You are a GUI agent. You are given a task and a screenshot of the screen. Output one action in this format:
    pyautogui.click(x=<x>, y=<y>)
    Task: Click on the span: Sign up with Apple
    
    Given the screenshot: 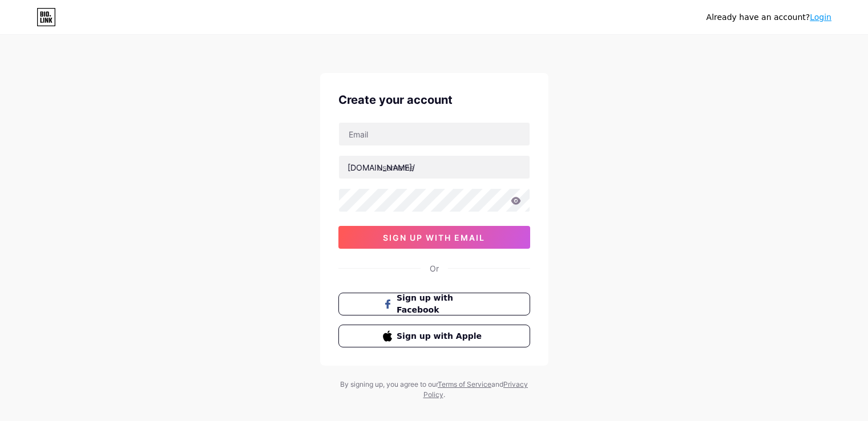 What is the action you would take?
    pyautogui.click(x=441, y=336)
    